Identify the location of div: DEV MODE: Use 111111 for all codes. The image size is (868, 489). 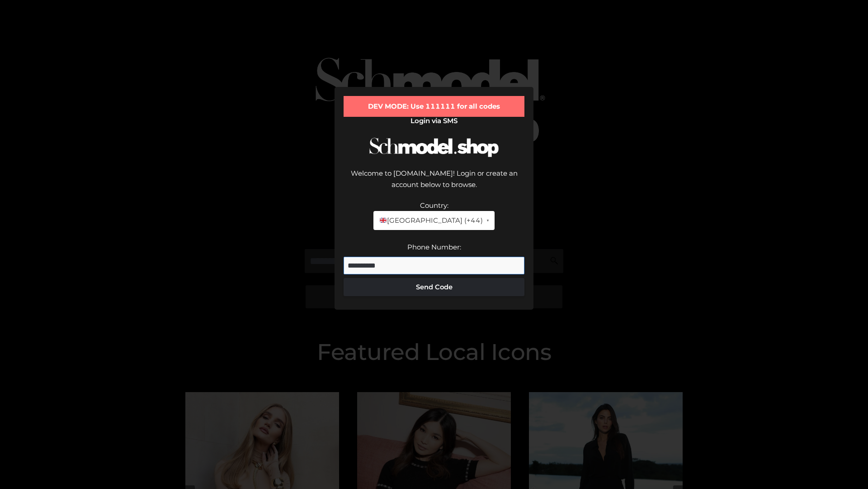
(434, 106).